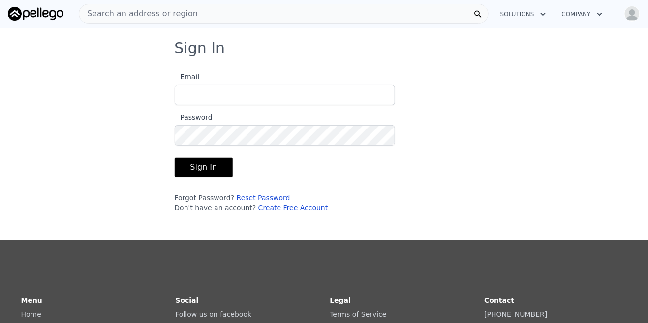 This screenshot has height=323, width=648. I want to click on a: Terms of Service, so click(358, 314).